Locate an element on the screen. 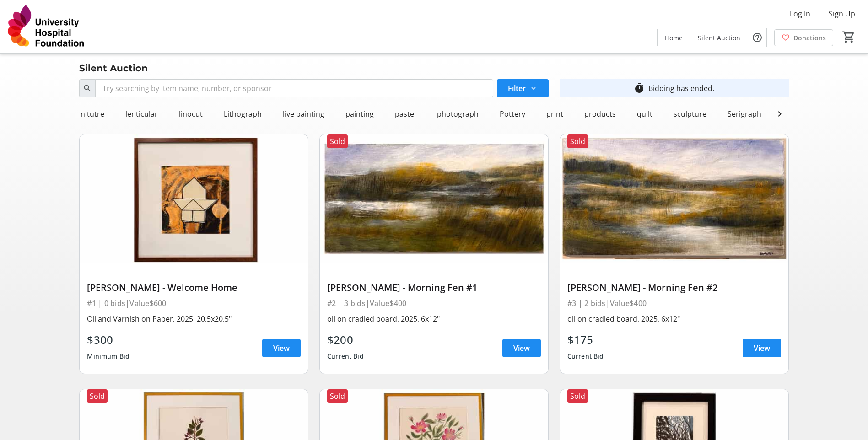  span: Sign Up is located at coordinates (842, 14).